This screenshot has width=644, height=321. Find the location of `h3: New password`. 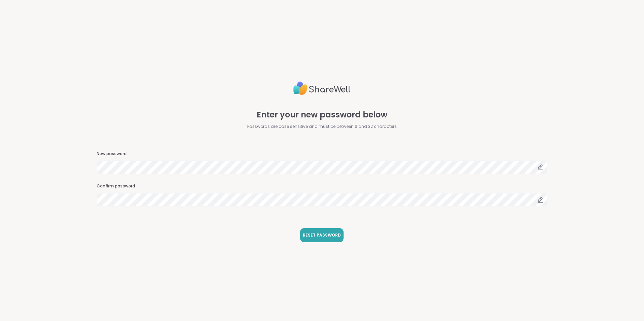

h3: New password is located at coordinates (322, 154).